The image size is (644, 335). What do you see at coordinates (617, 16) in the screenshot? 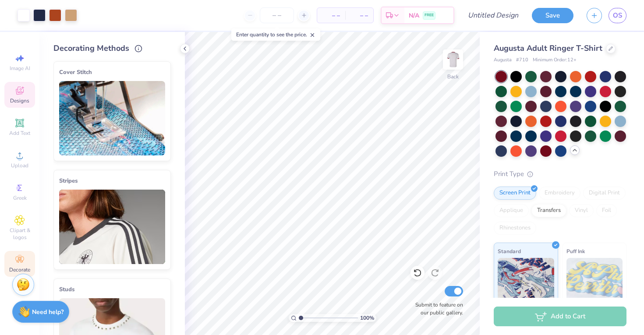
I see `a: OS` at bounding box center [617, 16].